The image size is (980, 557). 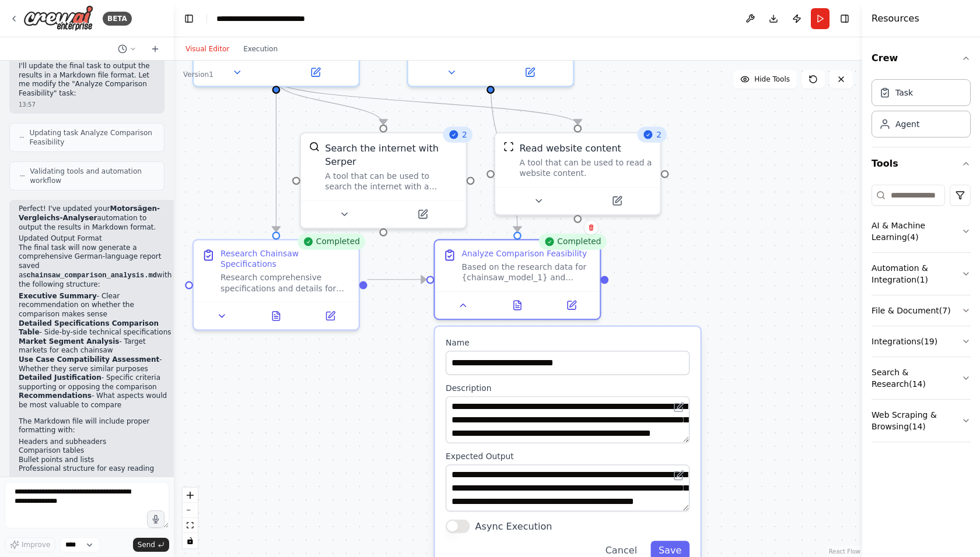 What do you see at coordinates (60, 378) in the screenshot?
I see `strong: Detailed Justification` at bounding box center [60, 378].